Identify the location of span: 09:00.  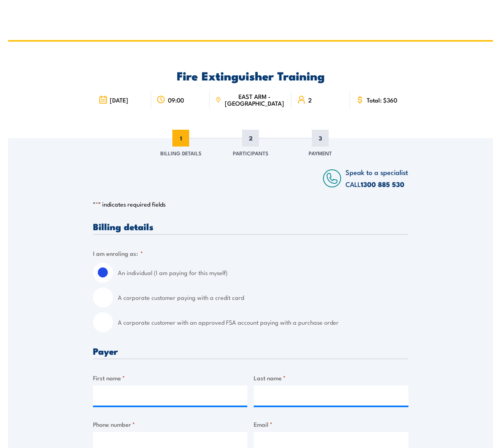
(176, 100).